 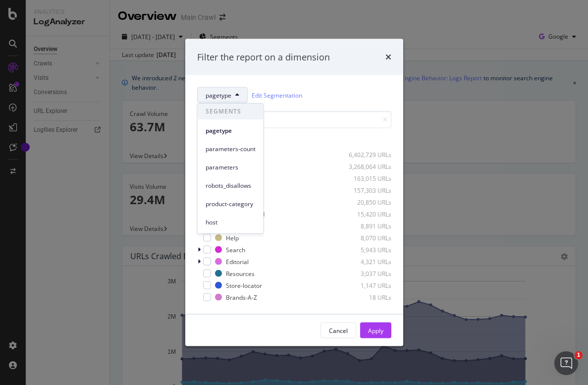 I want to click on span: parameters-count, so click(x=231, y=150).